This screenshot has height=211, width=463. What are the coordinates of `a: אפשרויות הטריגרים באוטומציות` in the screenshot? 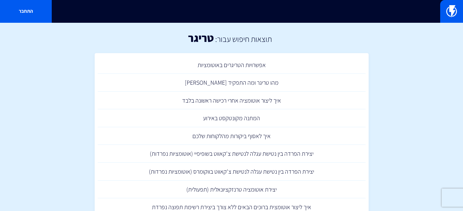 It's located at (232, 65).